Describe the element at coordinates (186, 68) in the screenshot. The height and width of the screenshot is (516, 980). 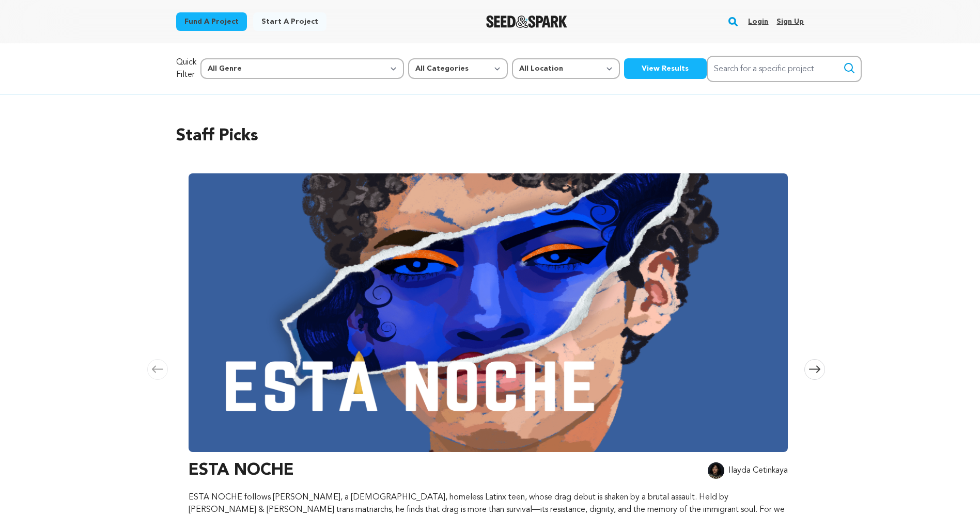
I see `p: Quick Filter` at that location.